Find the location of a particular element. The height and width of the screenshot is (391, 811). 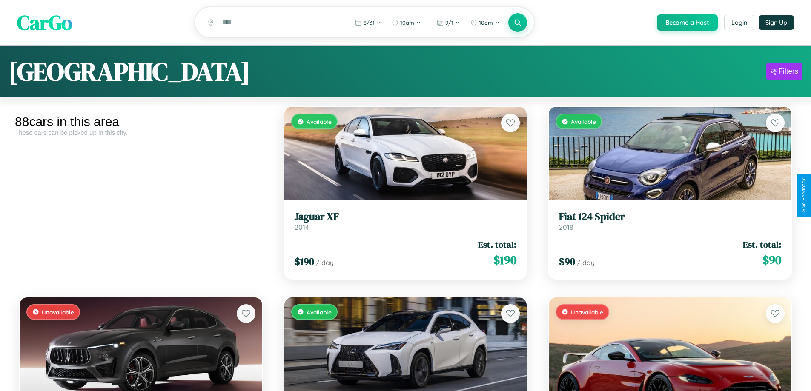

span: 8 / 31 is located at coordinates (369, 23).